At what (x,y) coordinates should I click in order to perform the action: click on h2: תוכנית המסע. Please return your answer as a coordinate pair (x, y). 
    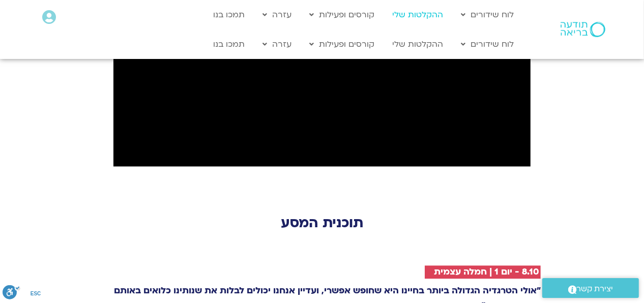
    Looking at the image, I should click on (322, 223).